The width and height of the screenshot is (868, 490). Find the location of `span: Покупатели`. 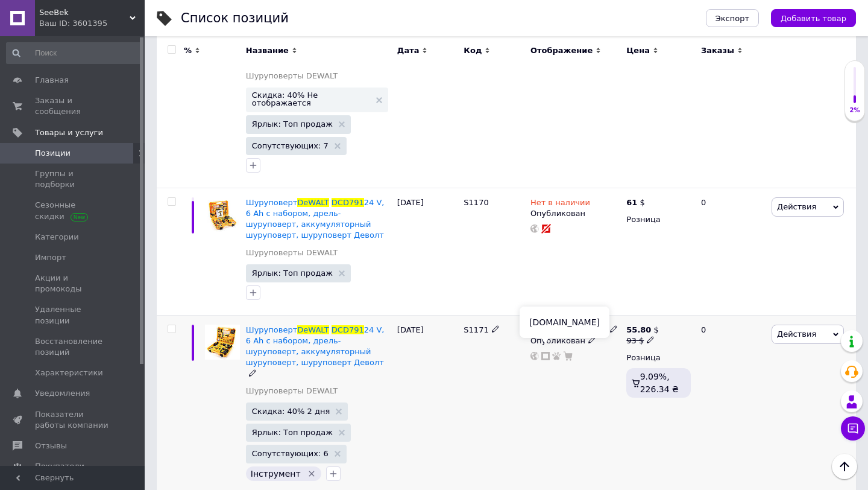

span: Покупатели is located at coordinates (60, 466).